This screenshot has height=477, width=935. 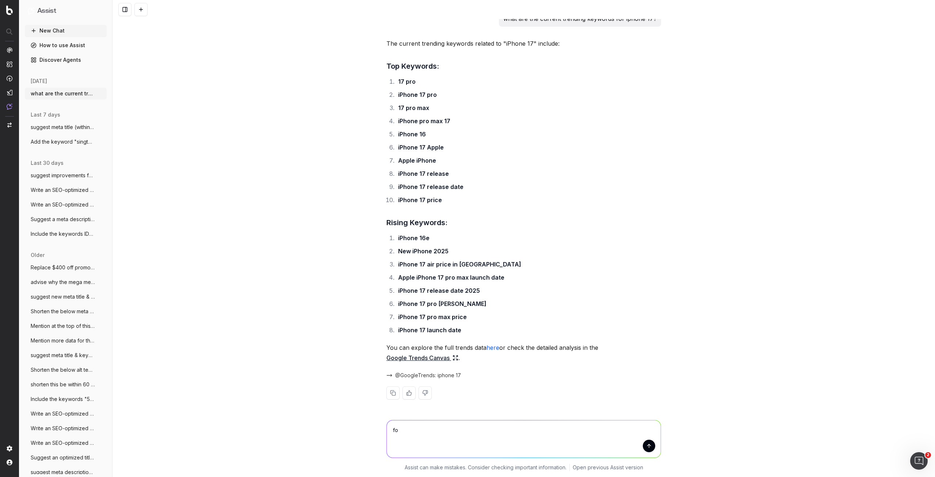 What do you see at coordinates (66, 370) in the screenshot?
I see `button: Shorten the below alt text to be less th` at bounding box center [66, 370].